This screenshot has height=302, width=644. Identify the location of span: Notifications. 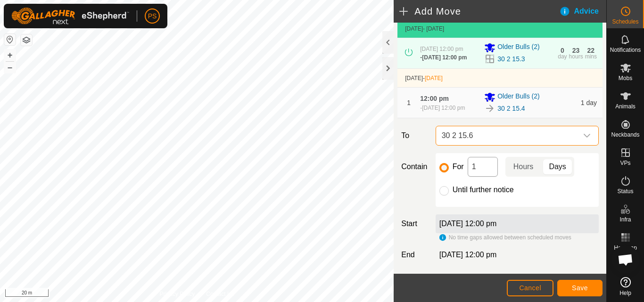
(625, 50).